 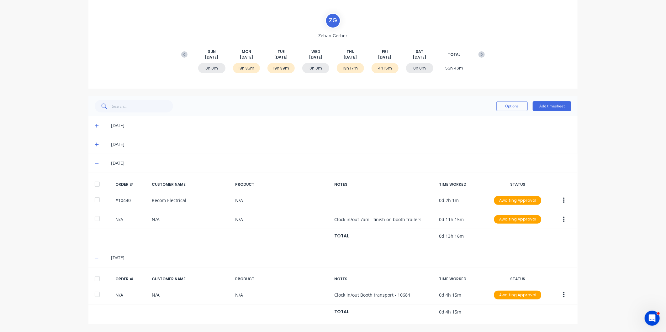 What do you see at coordinates (281, 52) in the screenshot?
I see `span: TUE` at bounding box center [281, 52].